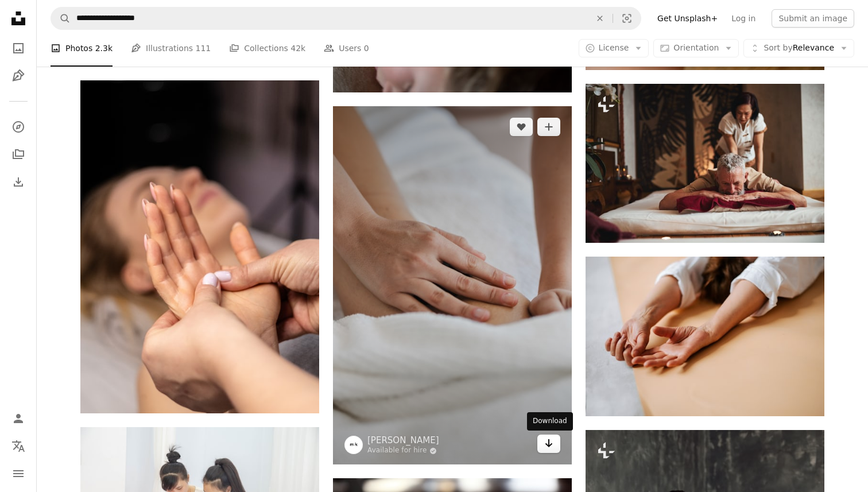 The image size is (868, 492). I want to click on span: License, so click(614, 48).